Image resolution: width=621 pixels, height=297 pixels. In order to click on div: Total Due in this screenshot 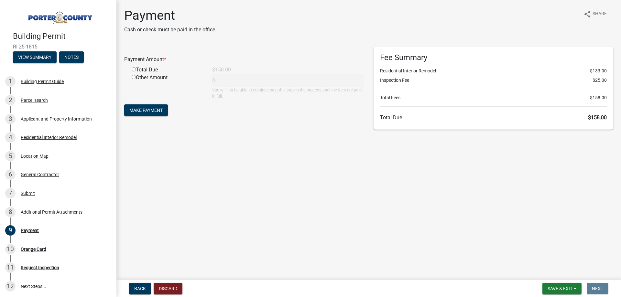, I will do `click(167, 70)`.